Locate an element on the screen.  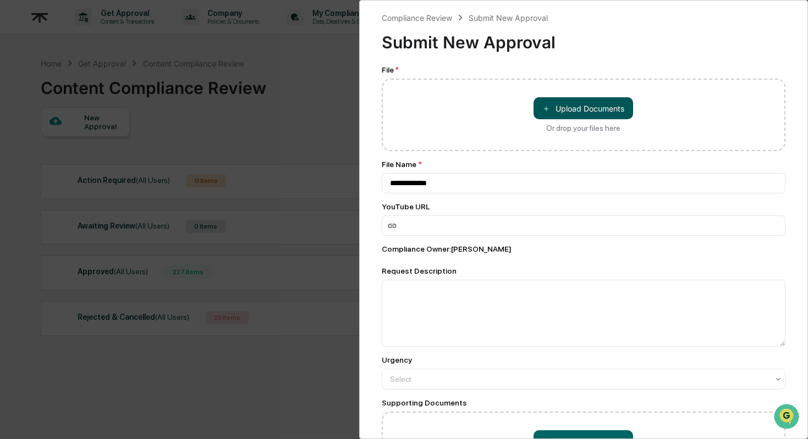
img: f2157a4c-a0d3-4daa-907e-bb6f0de503a5-1751232295721 is located at coordinates (14, 14).